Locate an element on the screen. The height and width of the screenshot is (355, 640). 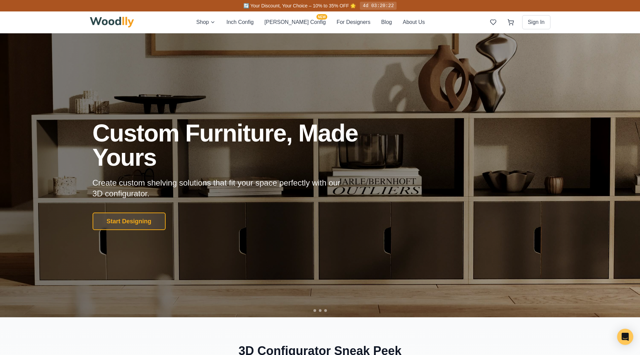
button: Blog is located at coordinates (387, 22).